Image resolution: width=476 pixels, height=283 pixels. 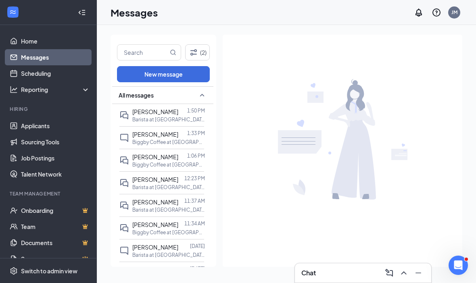 What do you see at coordinates (56, 90) in the screenshot?
I see `div: Reporting` at bounding box center [56, 90].